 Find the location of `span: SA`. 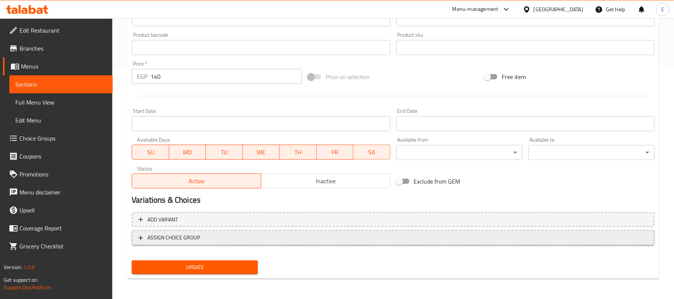

span: SA is located at coordinates (372, 152).